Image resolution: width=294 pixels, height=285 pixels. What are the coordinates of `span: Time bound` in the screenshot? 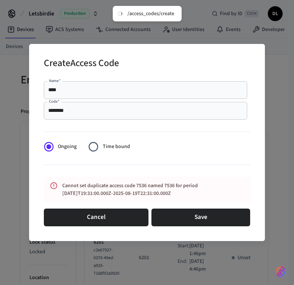 It's located at (116, 146).